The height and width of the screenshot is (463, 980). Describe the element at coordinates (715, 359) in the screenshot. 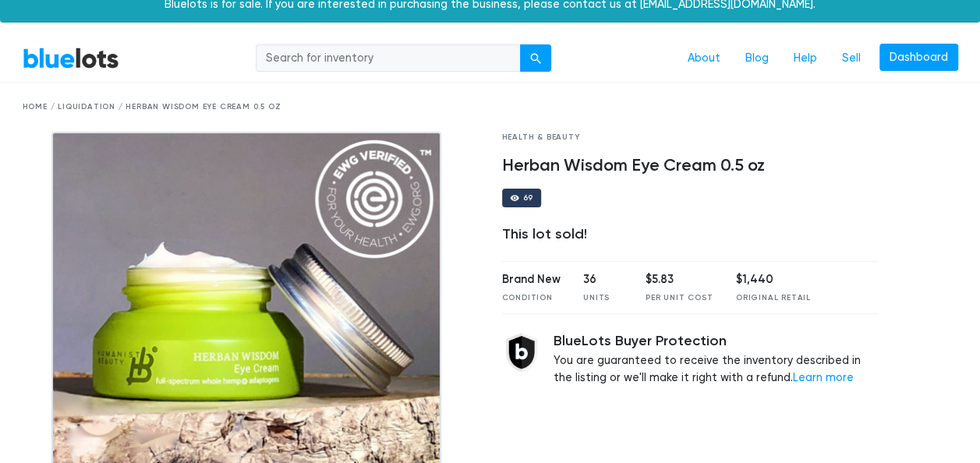

I see `div: You are guaranteed to receive the inventory described in the listing or we'll make it right with ...` at that location.